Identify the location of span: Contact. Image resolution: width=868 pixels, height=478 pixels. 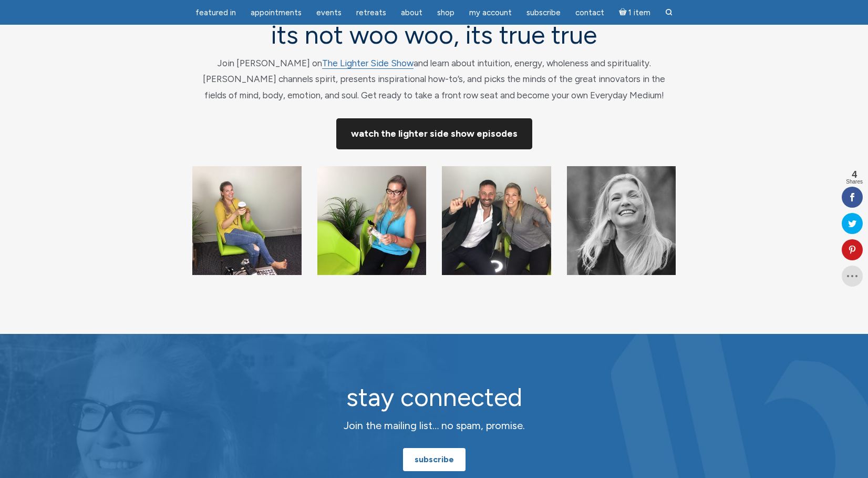
(590, 13).